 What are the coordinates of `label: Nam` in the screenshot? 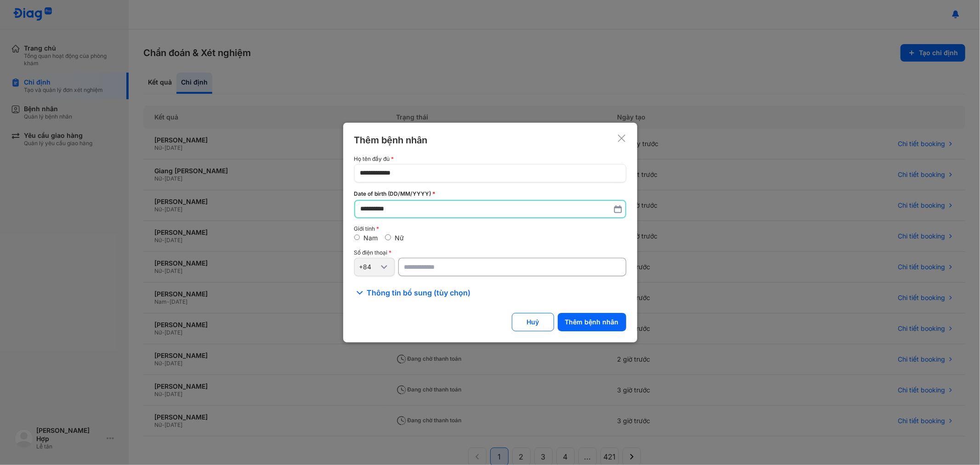 It's located at (370, 237).